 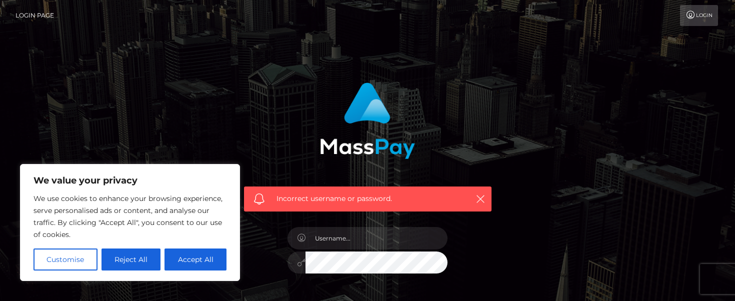 What do you see at coordinates (368, 121) in the screenshot?
I see `img: MassPay Login` at bounding box center [368, 121].